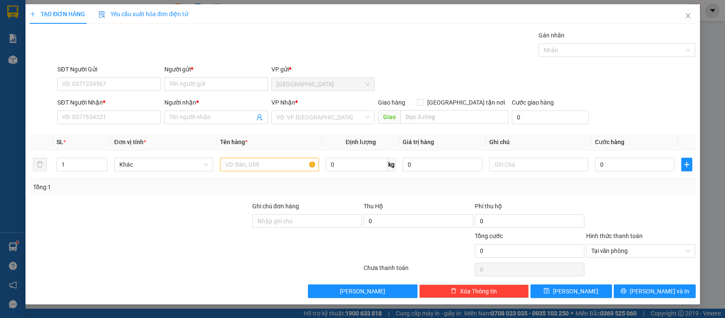  I want to click on span: Xóa Thông tin, so click(478, 291).